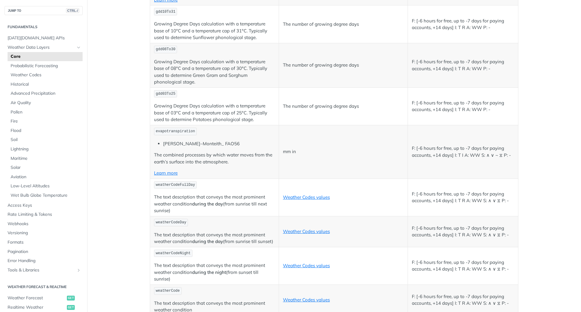 Image resolution: width=581 pixels, height=312 pixels. What do you see at coordinates (46, 112) in the screenshot?
I see `span: Pollen` at bounding box center [46, 112].